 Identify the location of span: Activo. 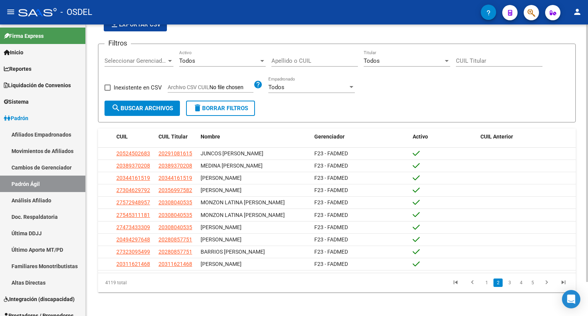
(421, 137).